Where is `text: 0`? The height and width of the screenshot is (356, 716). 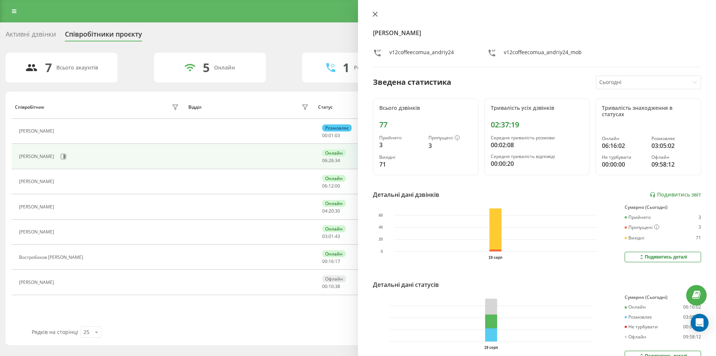
text: 0 is located at coordinates (382, 251).